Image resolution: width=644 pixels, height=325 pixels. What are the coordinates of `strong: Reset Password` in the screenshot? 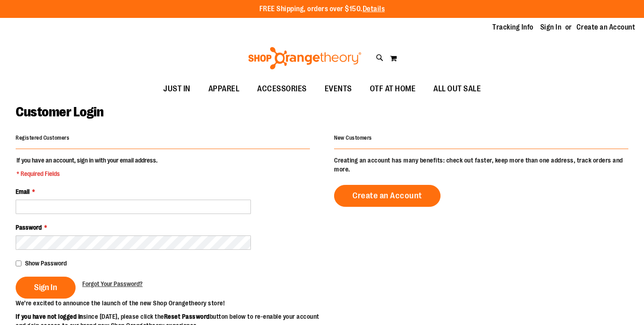 It's located at (187, 316).